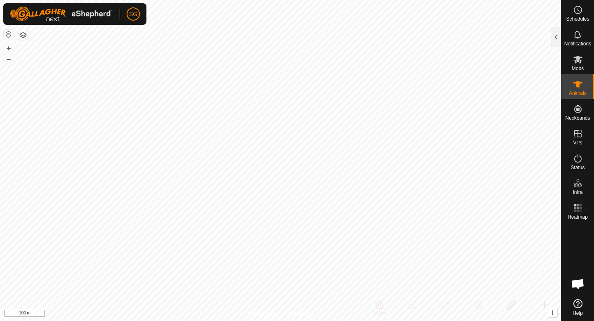  What do you see at coordinates (301, 314) in the screenshot?
I see `a: Contact Us` at bounding box center [301, 314].